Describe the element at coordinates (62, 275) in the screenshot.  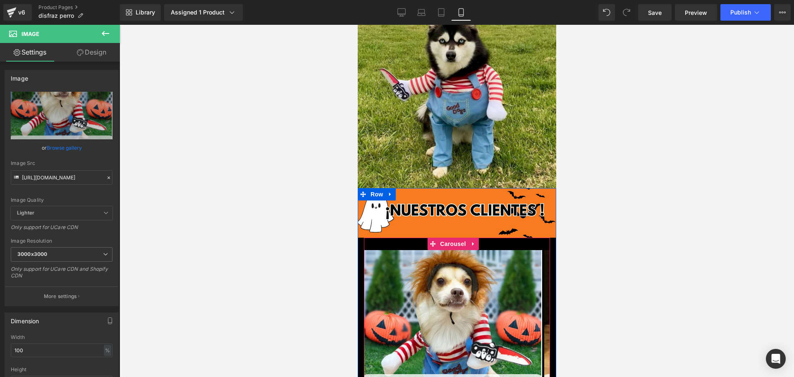
I see `div: Only support for UCare CDN and Shopify CDN` at that location.